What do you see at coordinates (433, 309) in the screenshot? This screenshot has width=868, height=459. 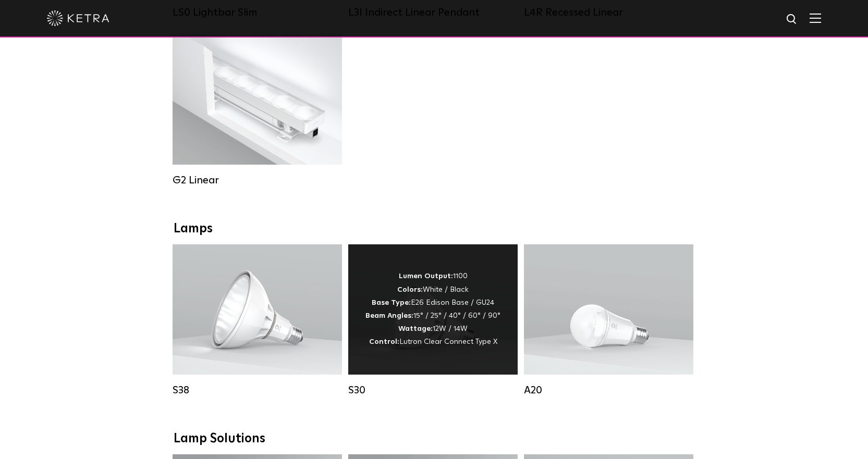 I see `div: 1100 White / Black E26 Edison Base / GU24 15° / 25° / 40° / 60° / 90° 12W / 14W` at bounding box center [433, 309].